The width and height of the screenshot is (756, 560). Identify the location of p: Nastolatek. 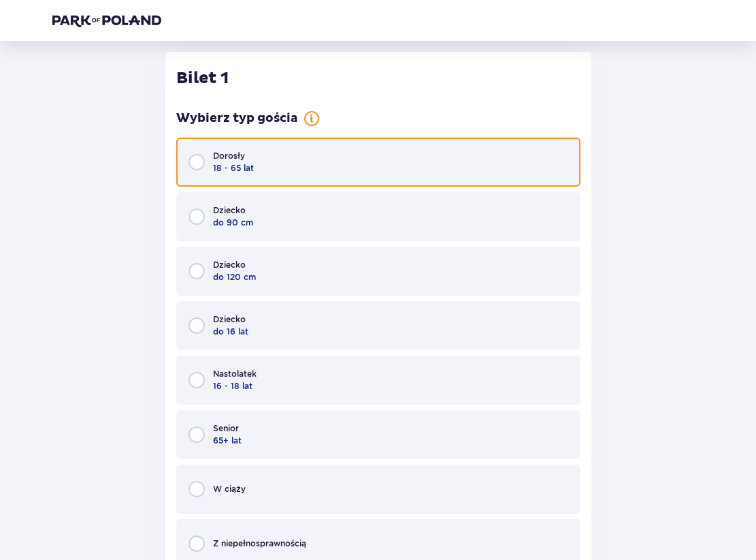
(235, 374).